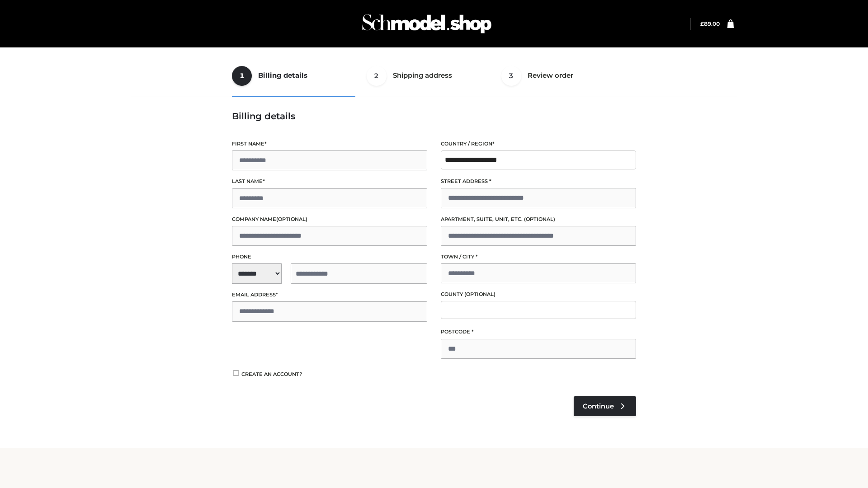  I want to click on a: £89.00, so click(709, 23).